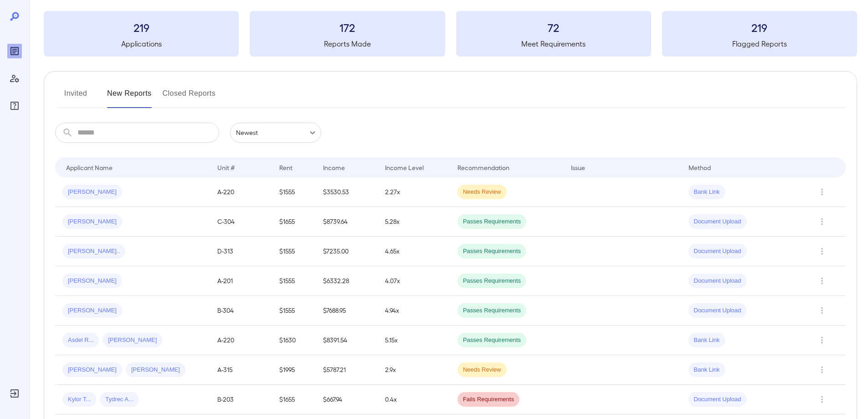  What do you see at coordinates (413, 370) in the screenshot?
I see `td: 2.9x` at bounding box center [413, 370].